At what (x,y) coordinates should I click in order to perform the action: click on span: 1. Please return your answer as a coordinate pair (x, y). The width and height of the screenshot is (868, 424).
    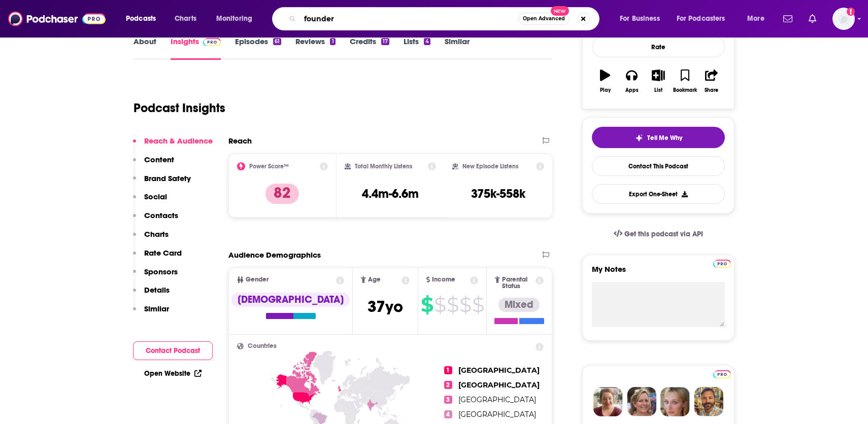
    Looking at the image, I should click on (448, 370).